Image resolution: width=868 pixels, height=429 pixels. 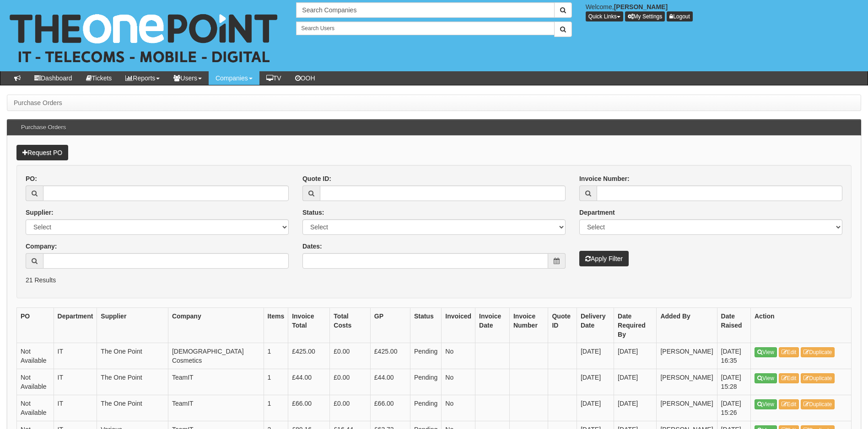 What do you see at coordinates (35, 326) in the screenshot?
I see `th: PO` at bounding box center [35, 326].